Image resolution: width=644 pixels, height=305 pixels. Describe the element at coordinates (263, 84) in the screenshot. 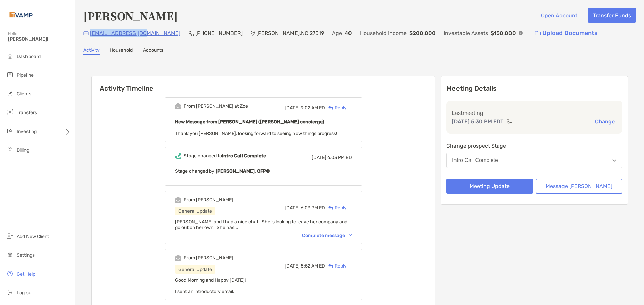

I see `h6: Activity Timeline` at that location.